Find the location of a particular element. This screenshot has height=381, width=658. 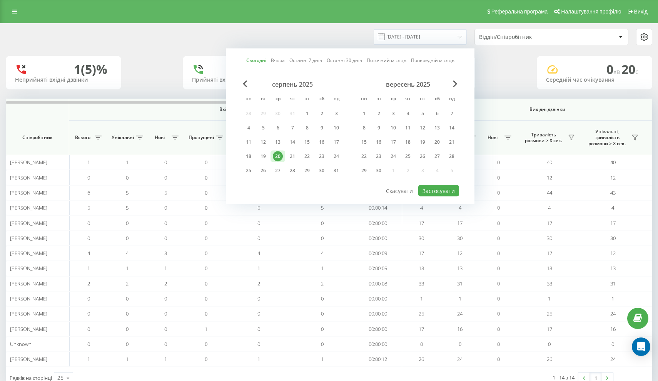

div: 27 is located at coordinates (278, 171).